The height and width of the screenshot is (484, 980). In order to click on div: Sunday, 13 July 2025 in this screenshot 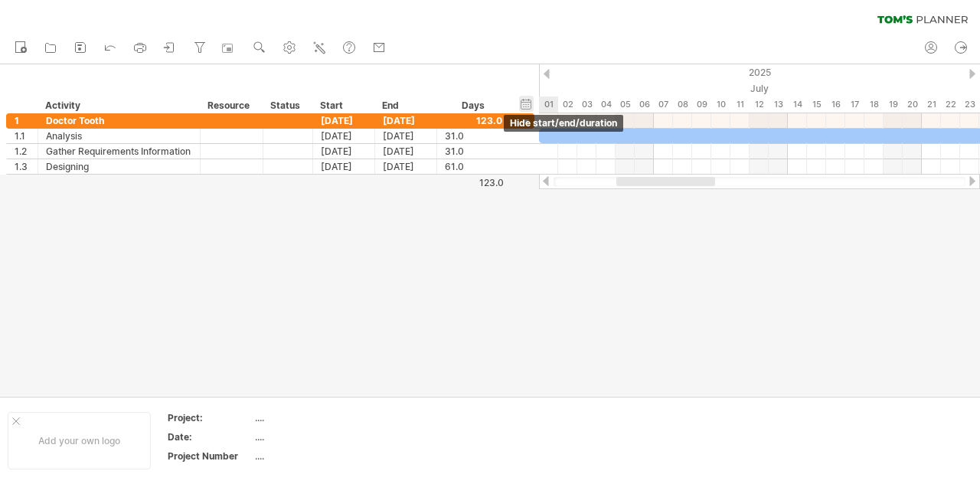, I will do `click(778, 104)`.